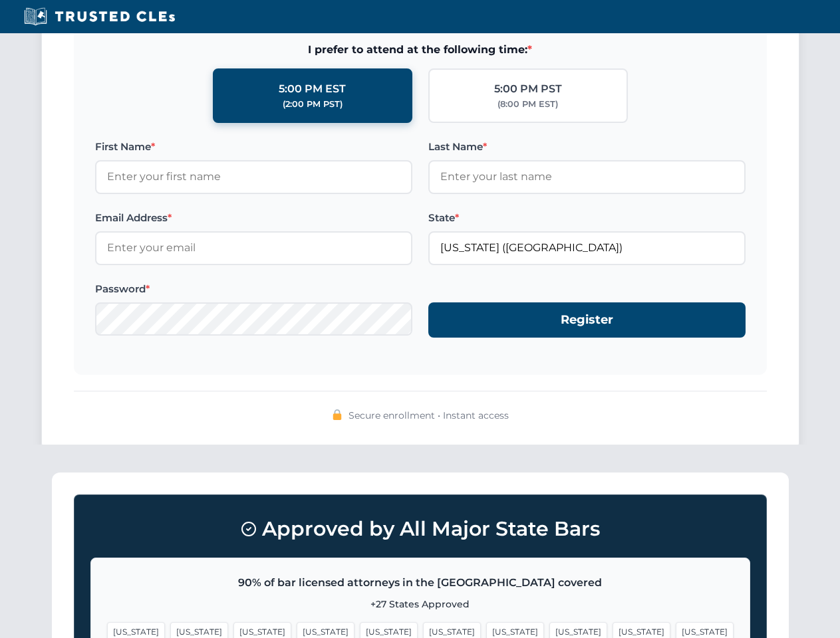  What do you see at coordinates (420, 50) in the screenshot?
I see `span: I prefer to attend at the following time:` at bounding box center [420, 50].